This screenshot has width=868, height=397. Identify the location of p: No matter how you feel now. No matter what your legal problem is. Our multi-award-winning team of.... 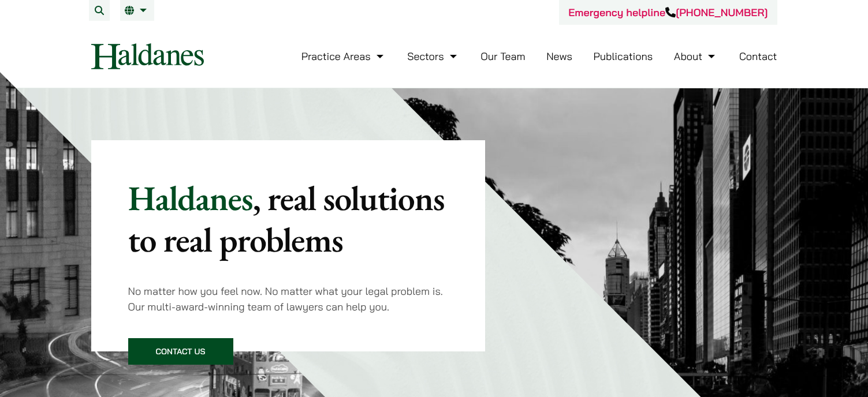
(288, 299).